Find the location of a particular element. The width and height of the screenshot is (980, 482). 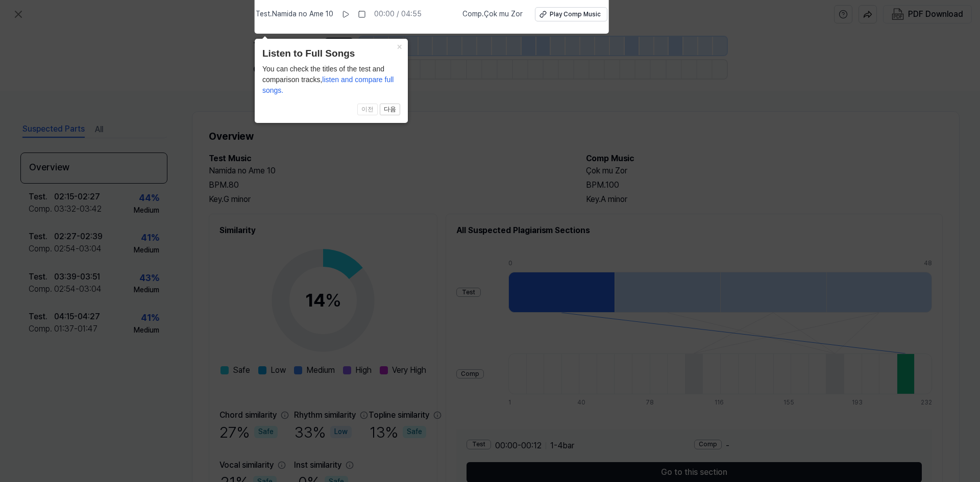

button: Play Comp Music is located at coordinates (571, 14).